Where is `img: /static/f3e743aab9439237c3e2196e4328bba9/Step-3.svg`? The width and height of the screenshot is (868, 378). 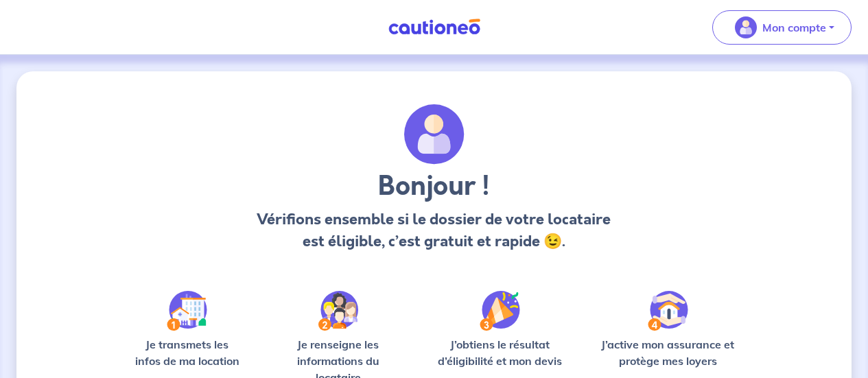 img: /static/f3e743aab9439237c3e2196e4328bba9/Step-3.svg is located at coordinates (499, 310).